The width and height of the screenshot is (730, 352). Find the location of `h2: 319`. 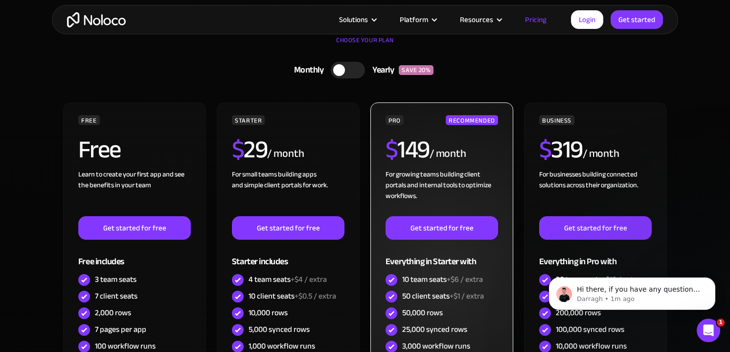

h2: 319 is located at coordinates (561, 149).